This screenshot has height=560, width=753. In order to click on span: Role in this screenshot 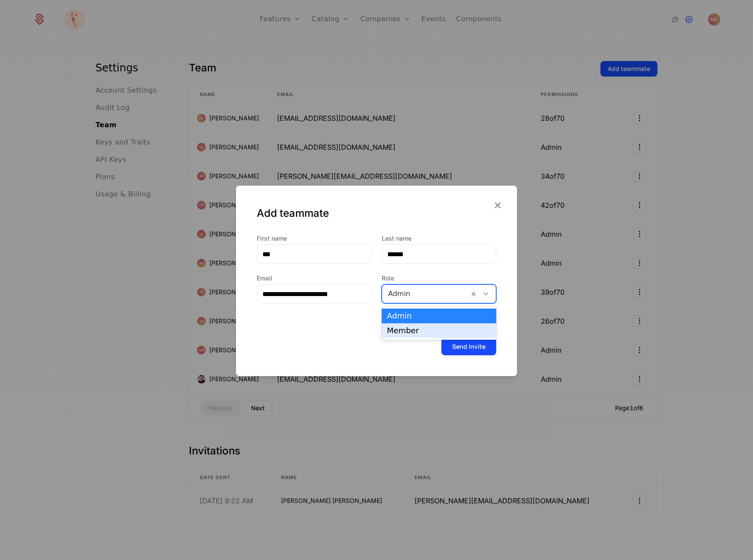, I will do `click(439, 278)`.